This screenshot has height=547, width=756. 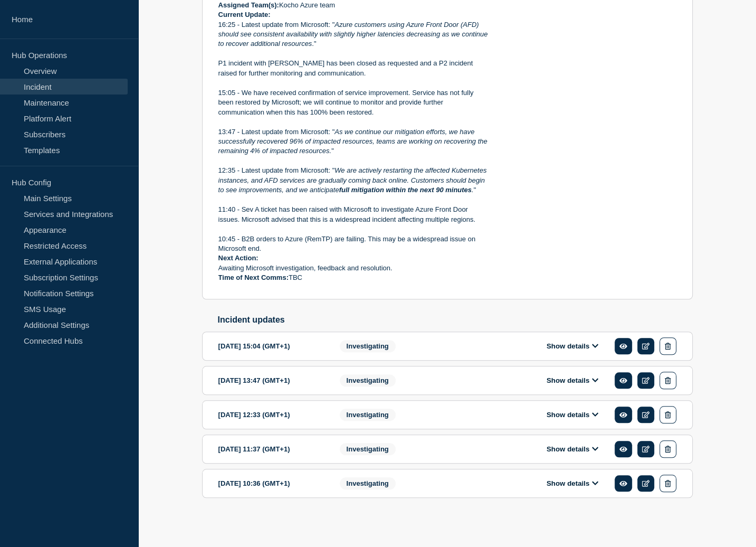 I want to click on strong: Time of Next Comms:, so click(x=253, y=277).